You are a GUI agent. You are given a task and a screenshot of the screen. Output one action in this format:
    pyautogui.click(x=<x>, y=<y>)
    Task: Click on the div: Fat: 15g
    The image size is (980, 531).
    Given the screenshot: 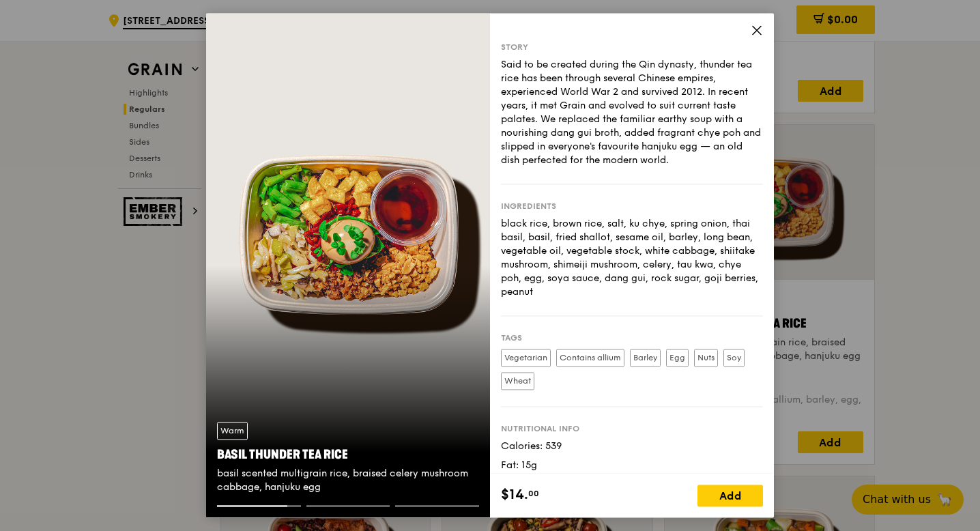 What is the action you would take?
    pyautogui.click(x=632, y=465)
    